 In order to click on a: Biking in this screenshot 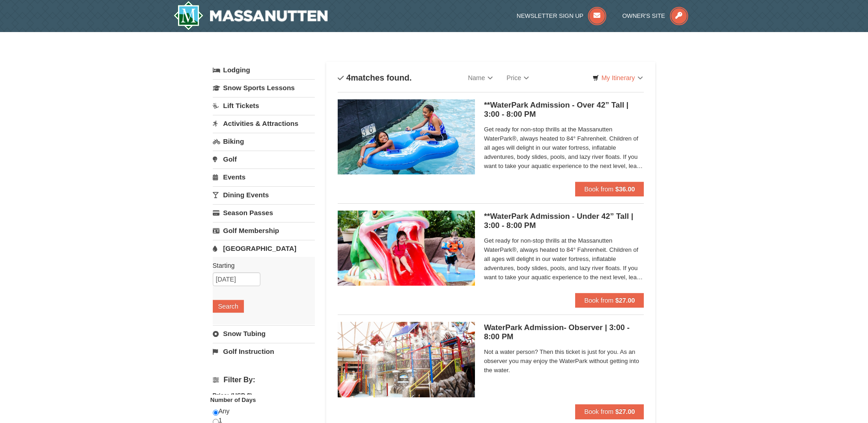, I will do `click(264, 141)`.